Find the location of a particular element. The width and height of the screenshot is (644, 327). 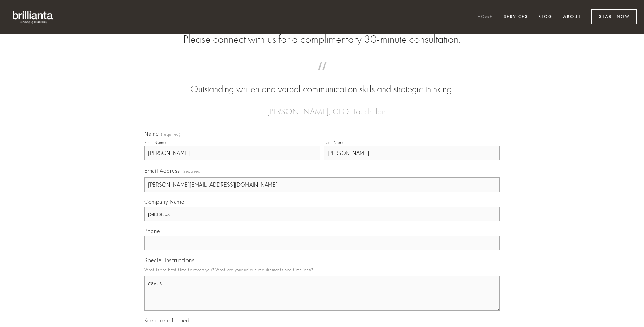

span: Email Address is located at coordinates (162, 171).